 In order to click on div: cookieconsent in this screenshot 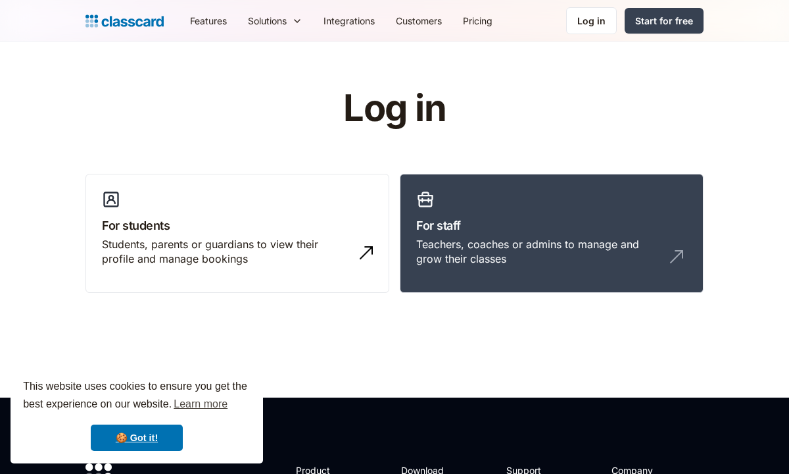, I will do `click(137, 414)`.